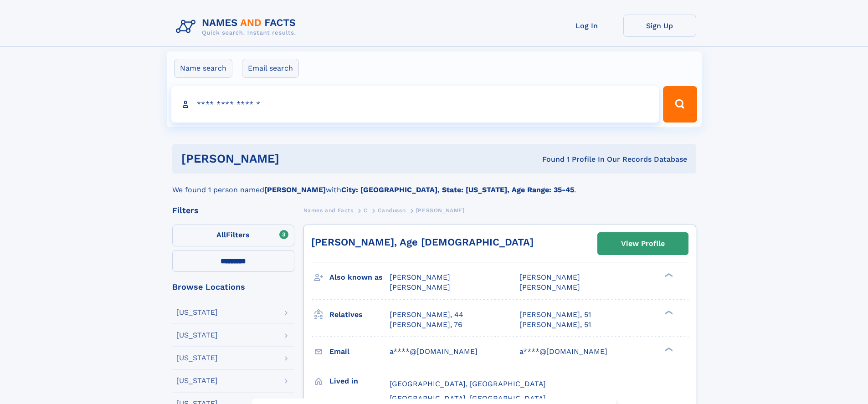  What do you see at coordinates (234, 235) in the screenshot?
I see `label: Filters` at bounding box center [234, 235].